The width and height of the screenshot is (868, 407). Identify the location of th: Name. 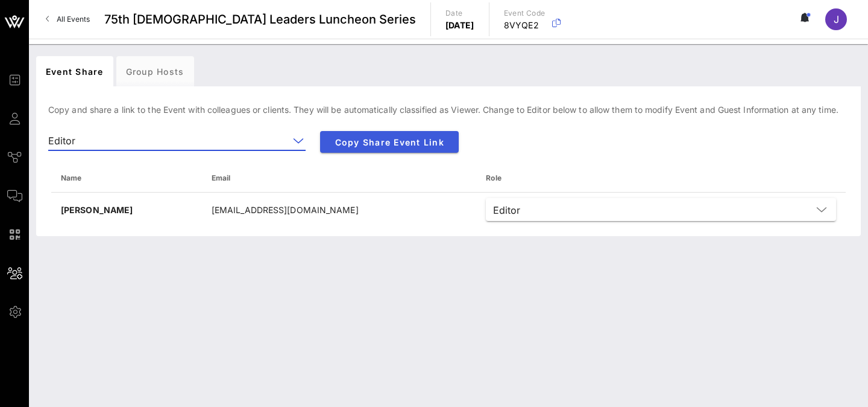
(126, 178).